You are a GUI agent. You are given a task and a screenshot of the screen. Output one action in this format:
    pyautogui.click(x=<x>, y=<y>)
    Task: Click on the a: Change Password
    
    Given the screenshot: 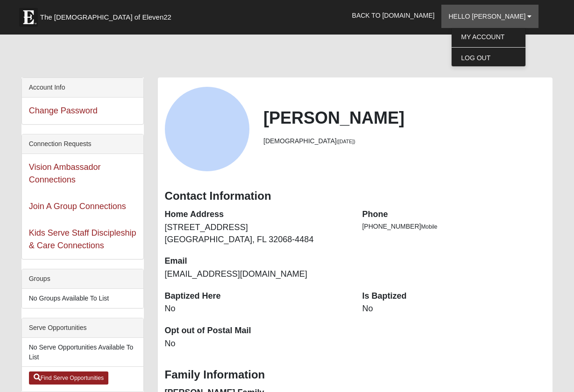 What is the action you would take?
    pyautogui.click(x=63, y=111)
    